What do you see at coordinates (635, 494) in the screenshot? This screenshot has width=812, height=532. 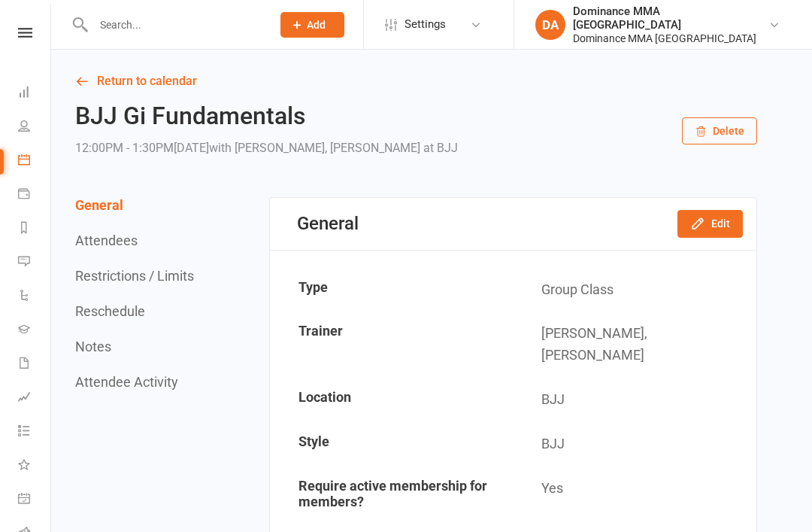 I see `td: Yes` at bounding box center [635, 494].